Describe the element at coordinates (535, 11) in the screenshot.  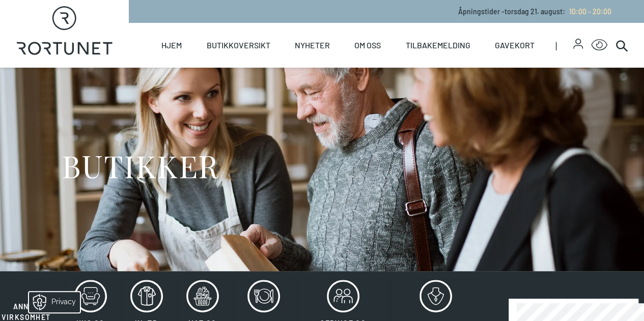
I see `p: Åpningstider - torsdag 21. august :` at that location.